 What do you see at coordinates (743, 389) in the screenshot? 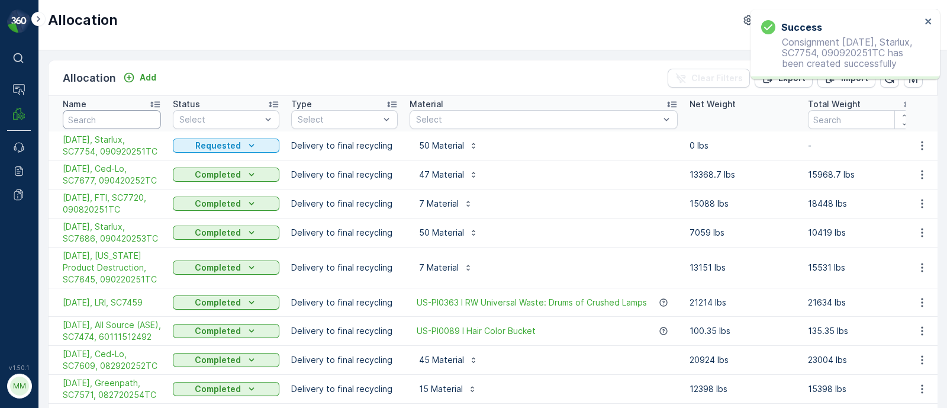
I see `p: 12398 lbs` at bounding box center [743, 389].